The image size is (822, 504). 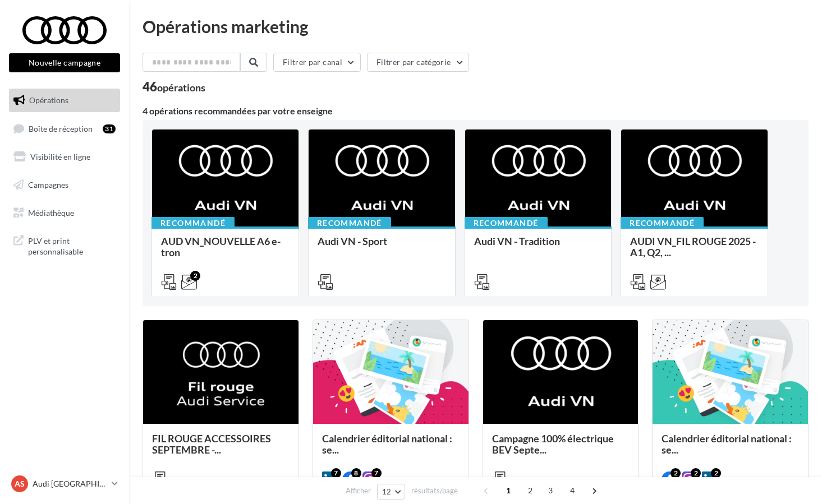 What do you see at coordinates (358, 491) in the screenshot?
I see `span: Afficher` at bounding box center [358, 491].